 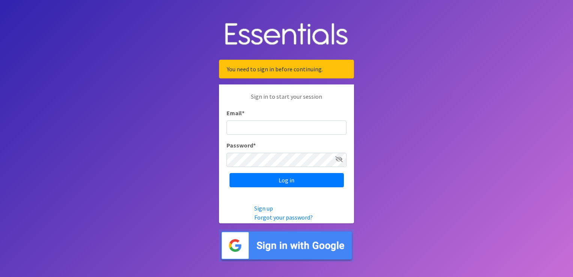 What do you see at coordinates (241, 145) in the screenshot?
I see `label: Password` at bounding box center [241, 145].